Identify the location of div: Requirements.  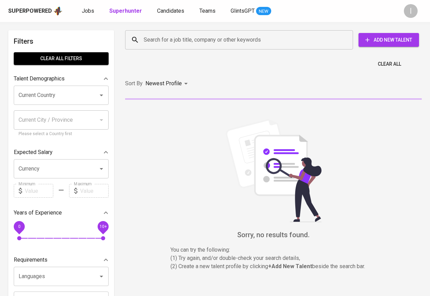
(61, 260).